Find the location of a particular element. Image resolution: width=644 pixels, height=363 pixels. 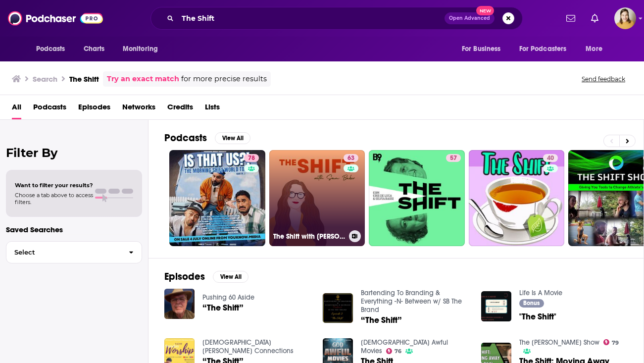

input: Search podcasts, credits, & more... is located at coordinates (311, 18).